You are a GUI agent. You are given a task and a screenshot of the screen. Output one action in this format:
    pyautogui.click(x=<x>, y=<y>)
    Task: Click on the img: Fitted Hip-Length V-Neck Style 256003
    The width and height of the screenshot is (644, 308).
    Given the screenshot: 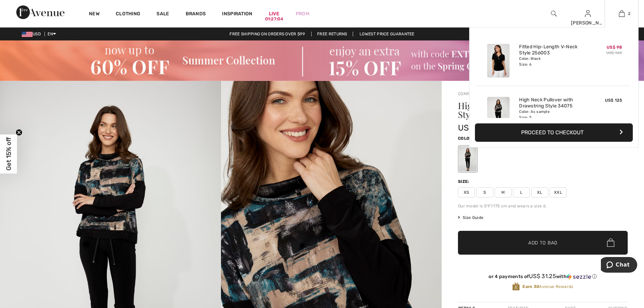 What is the action you would take?
    pyautogui.click(x=498, y=61)
    